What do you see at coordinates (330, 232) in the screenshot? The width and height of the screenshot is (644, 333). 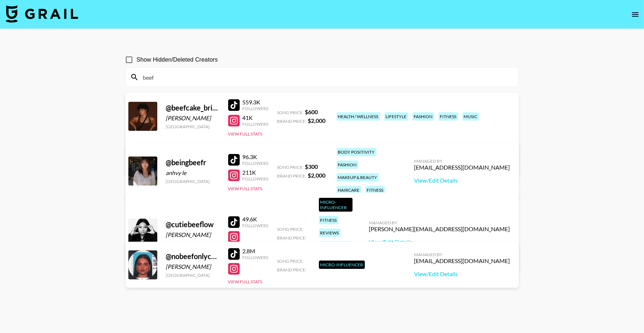 I see `div: reviews` at bounding box center [330, 232].